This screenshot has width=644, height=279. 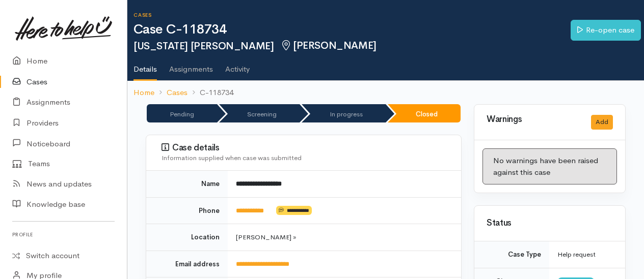 I want to click on nav: breadcrumb, so click(x=385, y=92).